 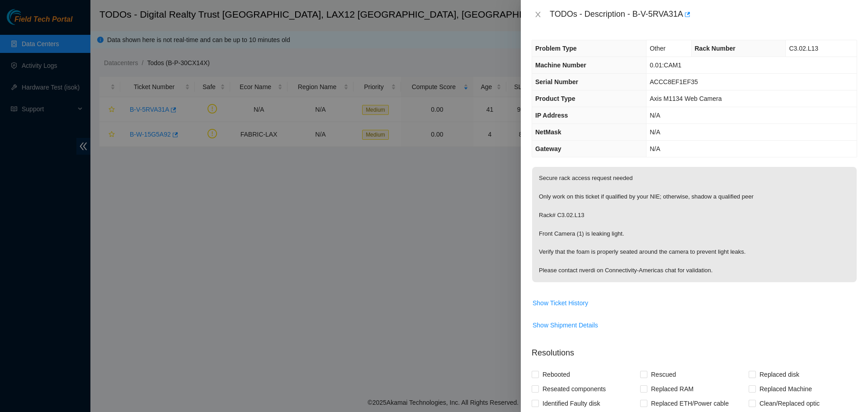 I want to click on span: NetMask, so click(x=548, y=132).